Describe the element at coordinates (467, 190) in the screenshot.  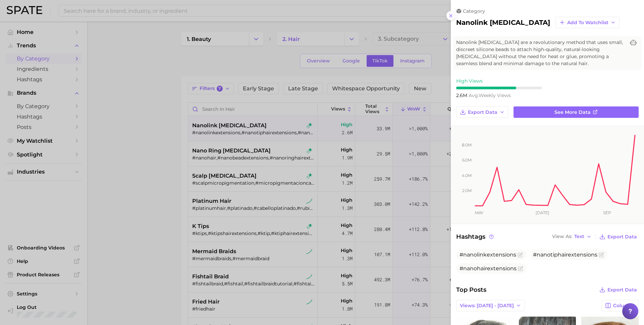
I see `tspan: 2.0m` at that location.